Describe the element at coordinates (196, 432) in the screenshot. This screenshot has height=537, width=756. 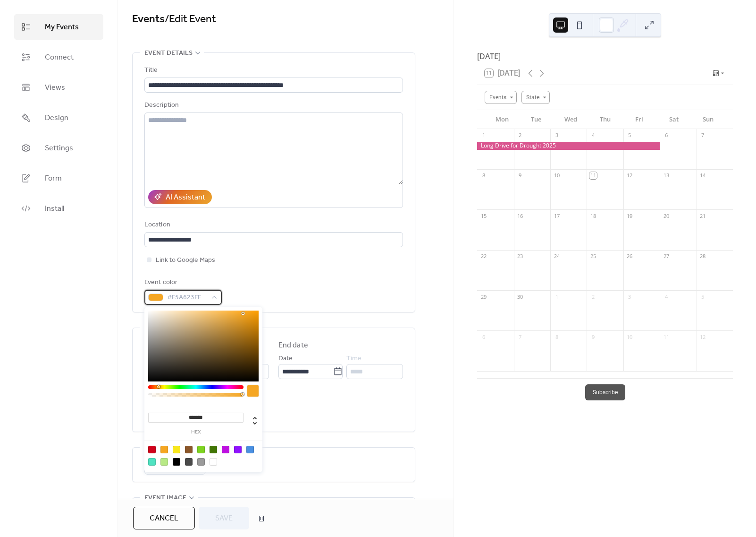
I see `label: hex` at that location.